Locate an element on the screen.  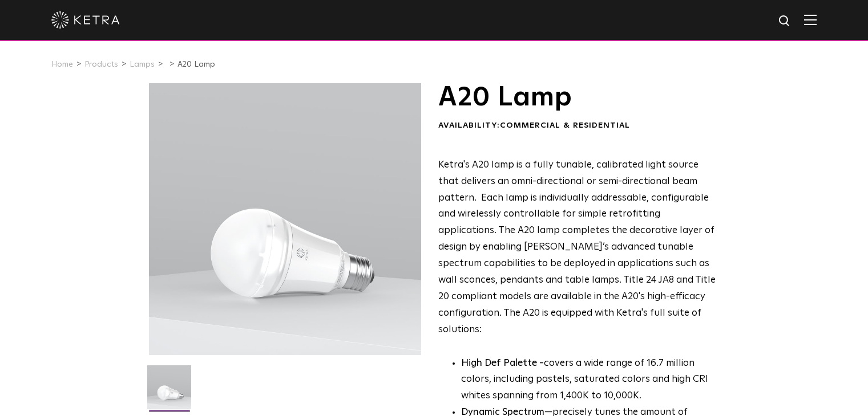
img: search icon is located at coordinates (784, 21).